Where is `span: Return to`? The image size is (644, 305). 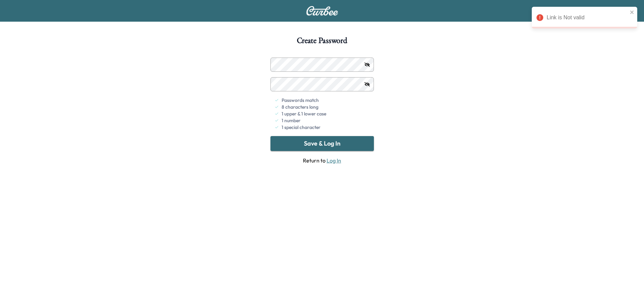
span: Return to is located at coordinates (322, 161).